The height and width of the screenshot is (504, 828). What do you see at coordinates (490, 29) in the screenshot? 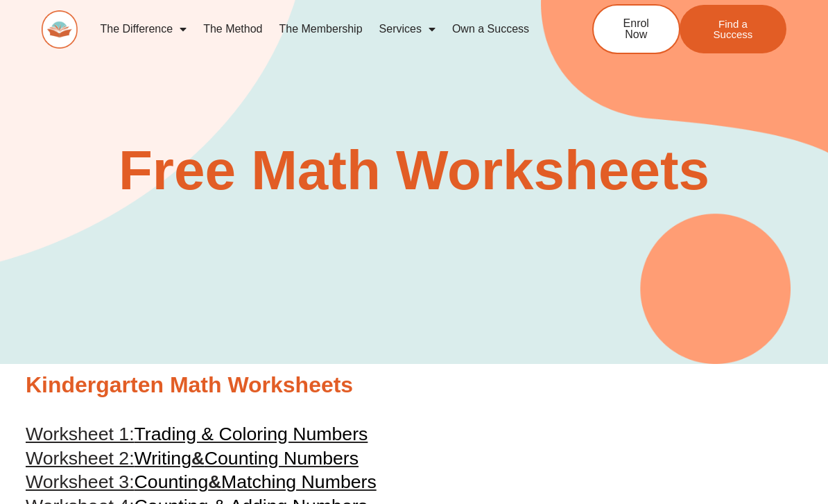
I see `a: Own a Success` at bounding box center [490, 29].